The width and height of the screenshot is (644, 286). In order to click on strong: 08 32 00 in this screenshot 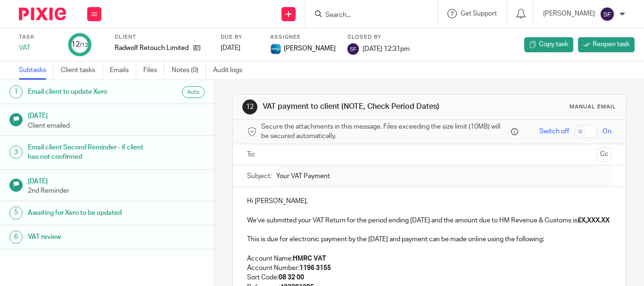, I will do `click(291, 278)`.